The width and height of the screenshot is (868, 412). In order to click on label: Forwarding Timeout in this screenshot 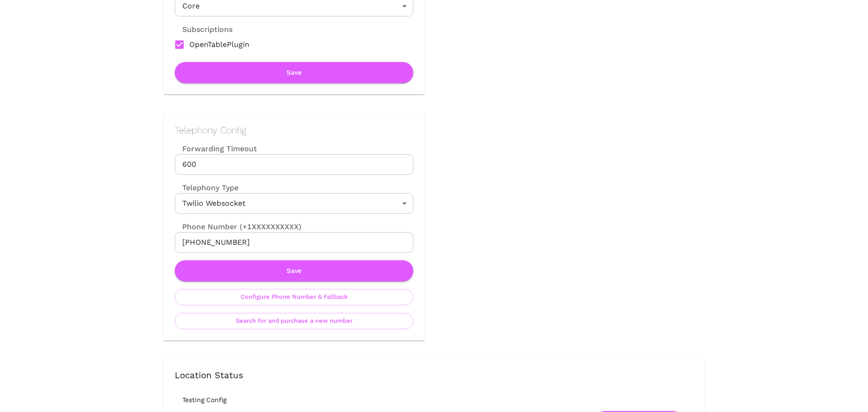, I will do `click(294, 148)`.